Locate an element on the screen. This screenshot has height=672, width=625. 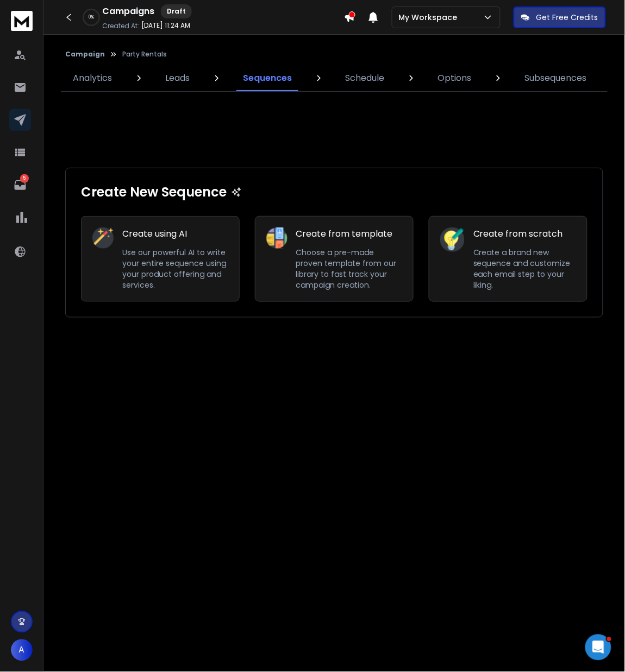
p: Get Free Credits is located at coordinates (567, 17).